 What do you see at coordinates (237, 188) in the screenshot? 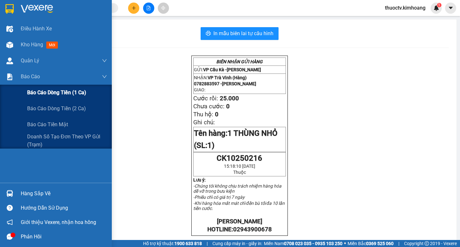
I see `em: -Chúng tôi không chịu trách nhiệm hàng hóa dễ vỡ trong bưu kiện` at bounding box center [237, 188].